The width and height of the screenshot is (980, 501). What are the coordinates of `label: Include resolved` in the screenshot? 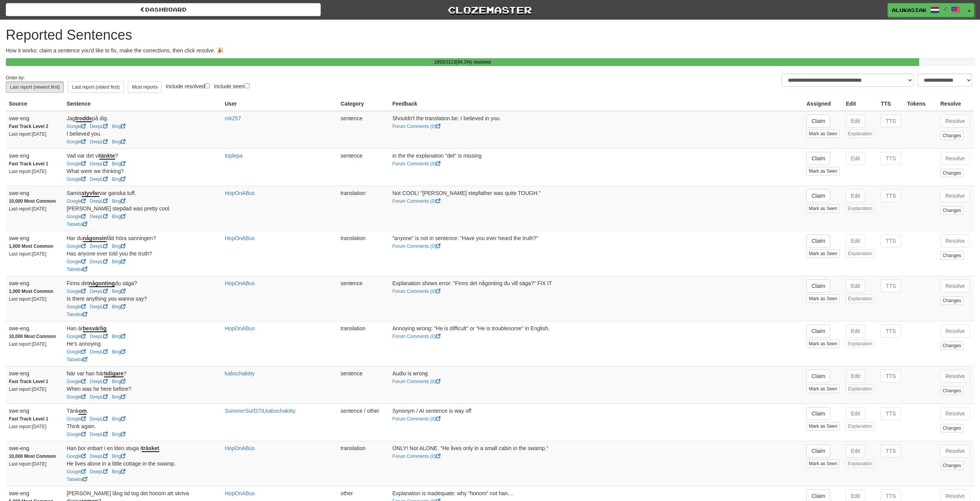 It's located at (188, 86).